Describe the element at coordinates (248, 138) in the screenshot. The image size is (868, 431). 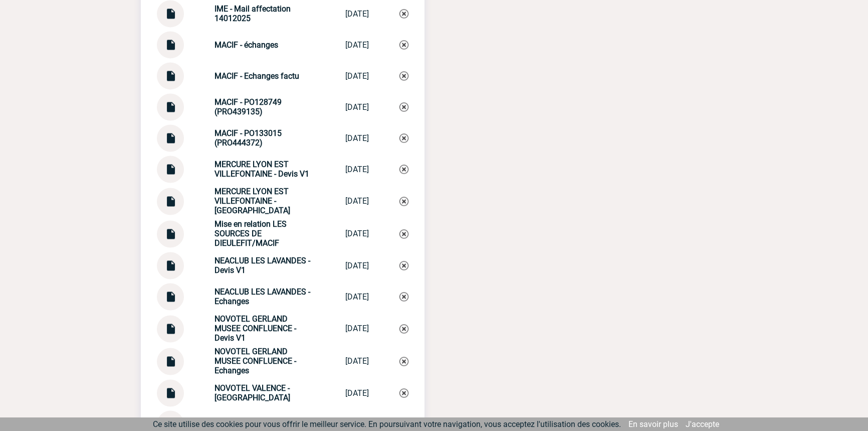
I see `strong: MACIF - PO133015 (PRO444372)` at that location.